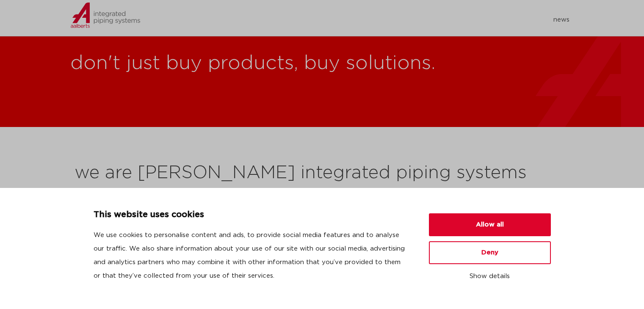  Describe the element at coordinates (561, 20) in the screenshot. I see `a: news` at that location.